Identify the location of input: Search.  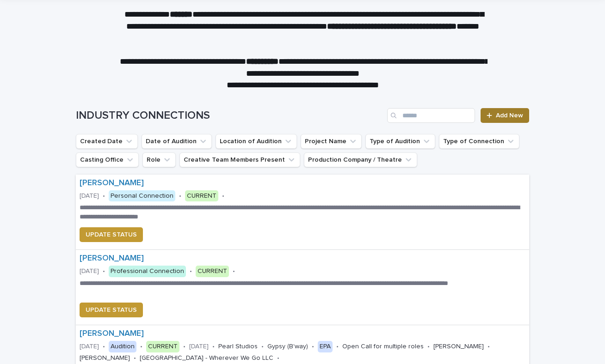
(431, 116).